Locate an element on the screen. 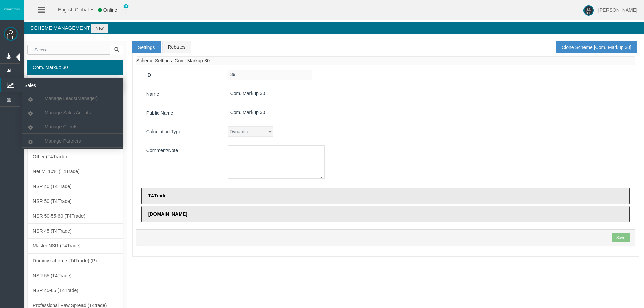  a: Manage Sales Agents is located at coordinates (72, 112).